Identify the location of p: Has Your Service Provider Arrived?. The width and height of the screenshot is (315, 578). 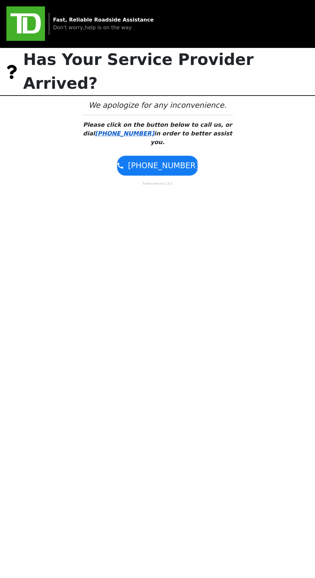
(169, 71).